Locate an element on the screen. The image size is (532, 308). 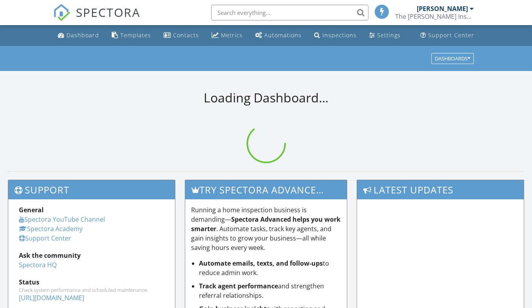
div: Metrics is located at coordinates (231, 35).